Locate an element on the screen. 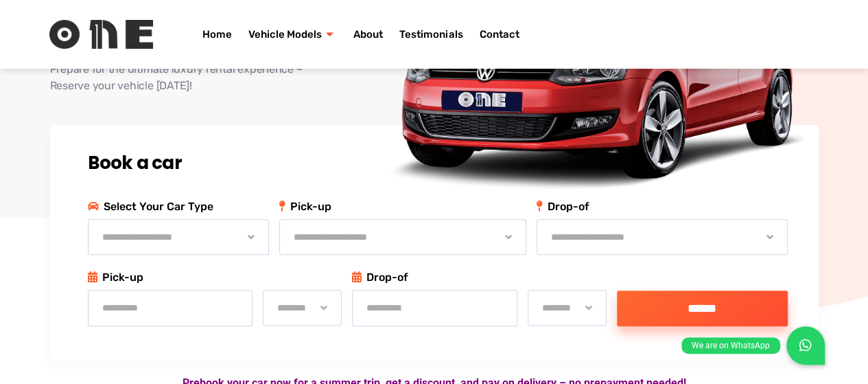  p: Select Your Car Type is located at coordinates (179, 207).